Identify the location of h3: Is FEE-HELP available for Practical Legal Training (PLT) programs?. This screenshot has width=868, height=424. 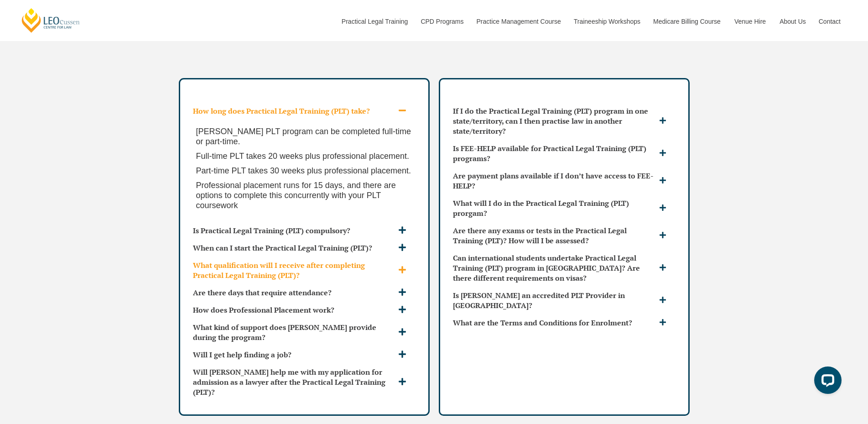
(555, 153).